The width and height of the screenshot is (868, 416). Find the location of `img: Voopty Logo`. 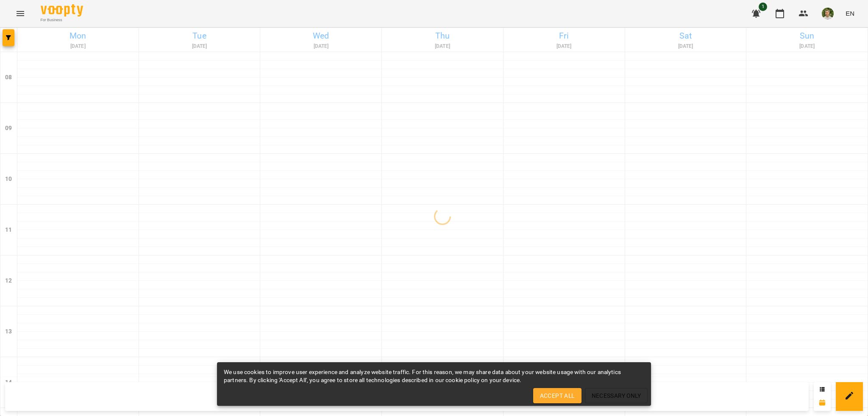

img: Voopty Logo is located at coordinates (62, 10).